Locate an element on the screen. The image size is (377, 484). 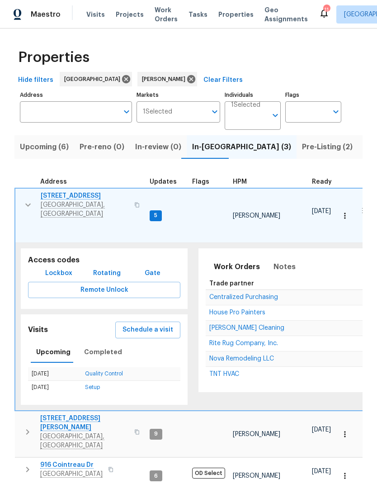
span: Schedule a visit is located at coordinates (148, 329).